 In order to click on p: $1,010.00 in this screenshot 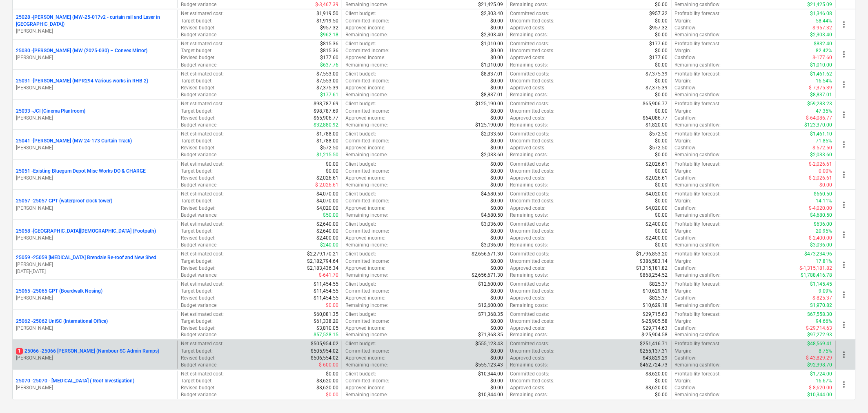, I will do `click(492, 43)`.